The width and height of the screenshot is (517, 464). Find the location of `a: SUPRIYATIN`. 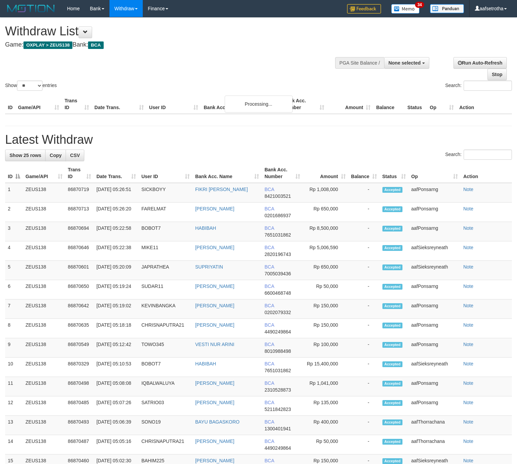

a: SUPRIYATIN is located at coordinates (209, 267).